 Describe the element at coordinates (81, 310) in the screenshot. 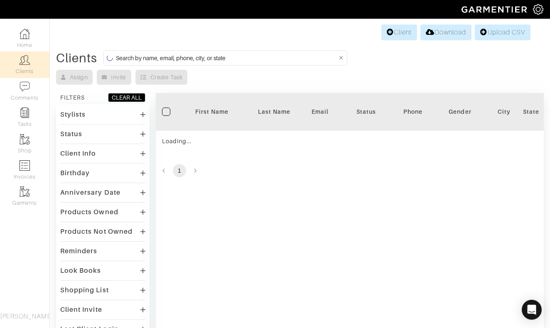

I see `div: Client Invite` at that location.